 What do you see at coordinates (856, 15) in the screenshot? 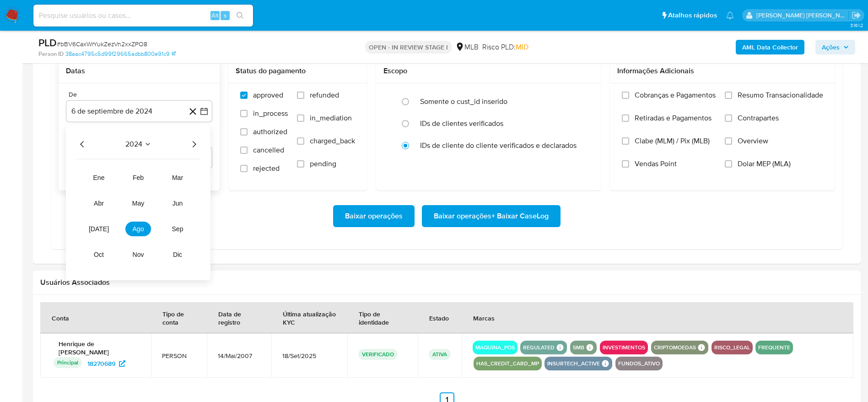
I see `a: Sair` at bounding box center [856, 15].